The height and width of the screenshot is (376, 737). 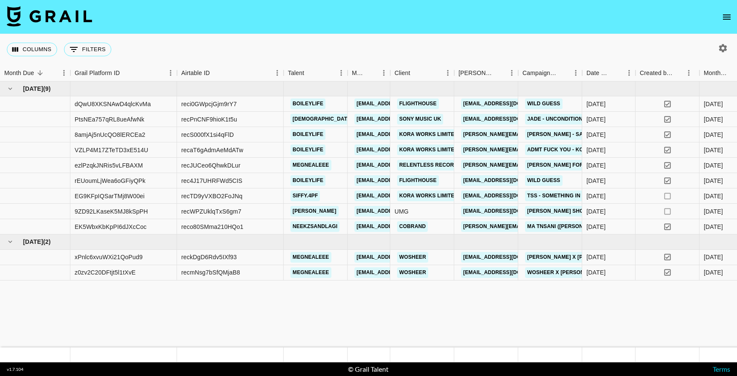 What do you see at coordinates (212, 150) in the screenshot?
I see `div: recaT6gAdmAeMdATw` at bounding box center [212, 150].